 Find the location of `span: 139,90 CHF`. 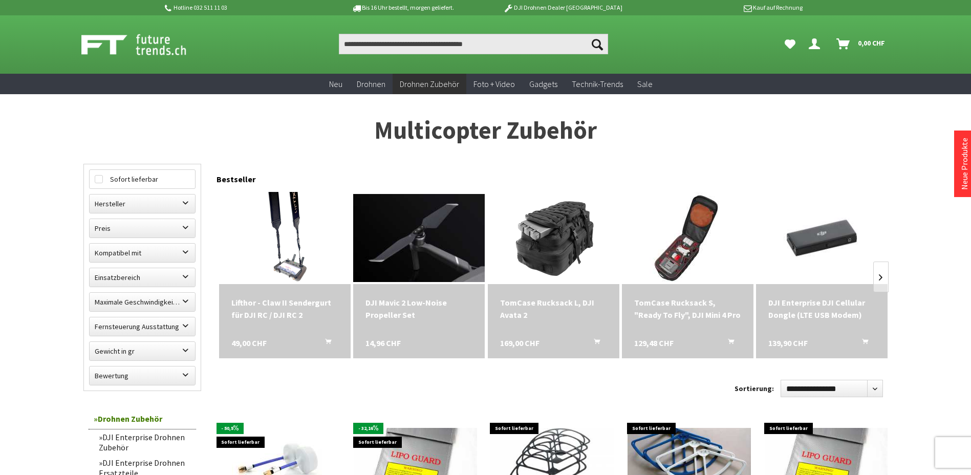

span: 139,90 CHF is located at coordinates (787, 343).